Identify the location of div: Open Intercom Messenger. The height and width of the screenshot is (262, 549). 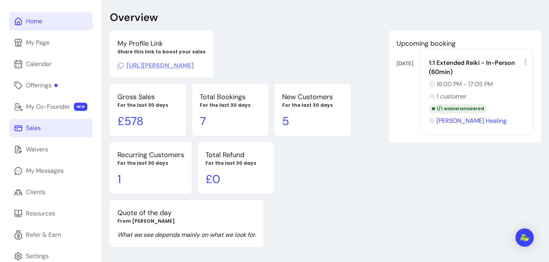
(525, 238).